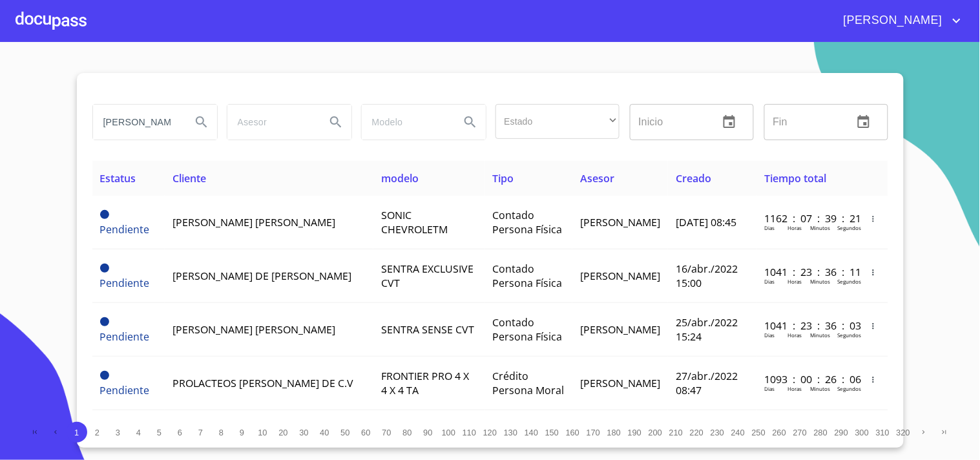 The height and width of the screenshot is (460, 980). I want to click on span: 8, so click(221, 432).